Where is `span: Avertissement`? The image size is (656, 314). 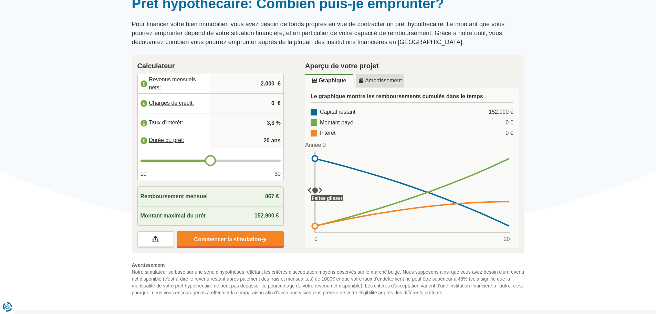 span: Avertissement is located at coordinates (328, 265).